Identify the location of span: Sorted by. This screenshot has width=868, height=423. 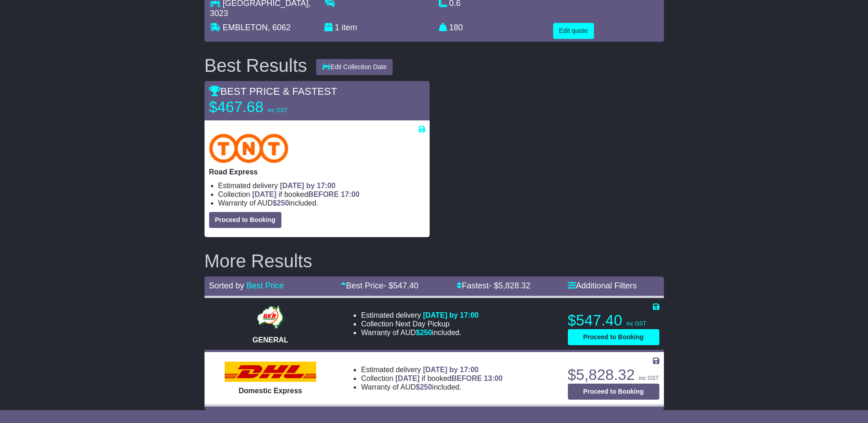
(227, 285).